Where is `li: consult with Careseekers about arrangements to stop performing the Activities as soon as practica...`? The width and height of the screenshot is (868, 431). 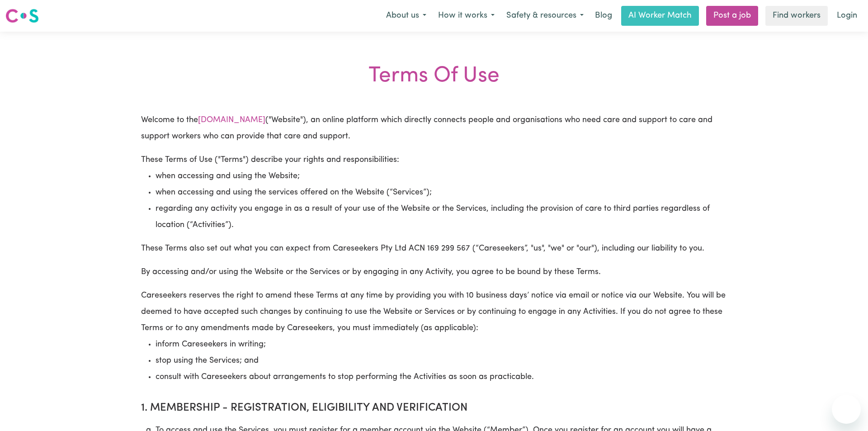 li: consult with Careseekers about arrangements to stop performing the Activities as soon as practica... is located at coordinates (441, 377).